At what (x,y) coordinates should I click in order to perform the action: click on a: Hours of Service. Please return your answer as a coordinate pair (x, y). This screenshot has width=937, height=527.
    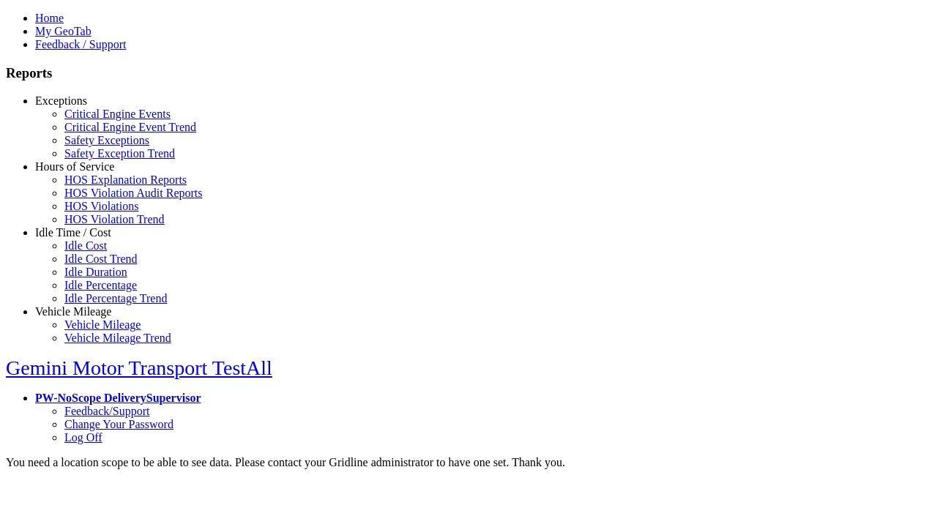
    Looking at the image, I should click on (75, 166).